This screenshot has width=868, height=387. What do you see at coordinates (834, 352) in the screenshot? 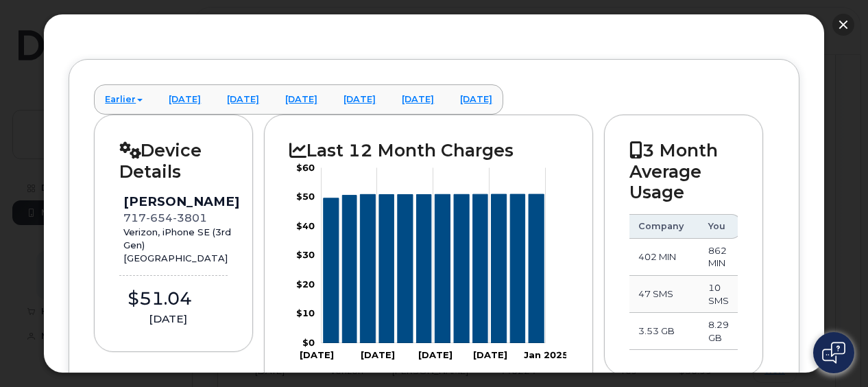
I see `img: Open chat` at bounding box center [834, 352].